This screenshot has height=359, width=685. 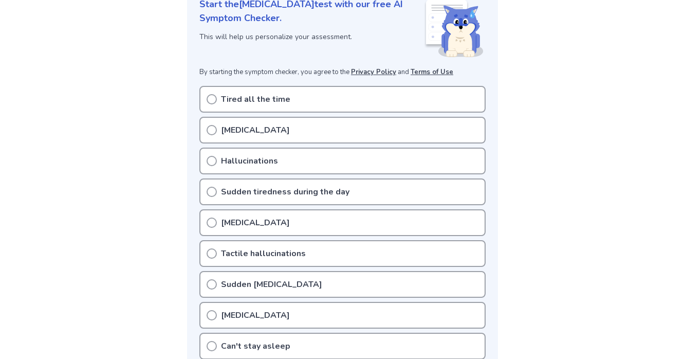 What do you see at coordinates (249, 161) in the screenshot?
I see `p: Hallucinations` at bounding box center [249, 161].